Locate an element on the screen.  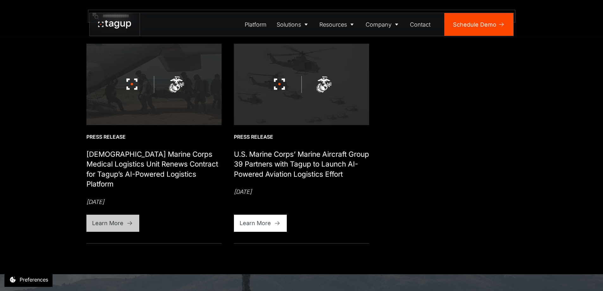
a: Platform is located at coordinates (256, 24).